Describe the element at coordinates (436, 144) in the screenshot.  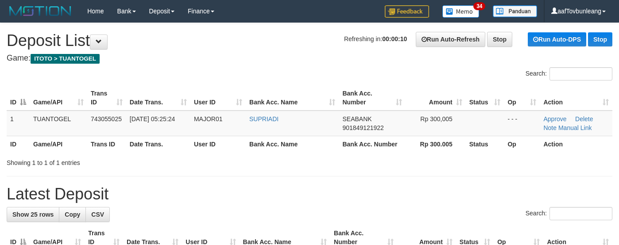
I see `th: Rp 300.005` at that location.